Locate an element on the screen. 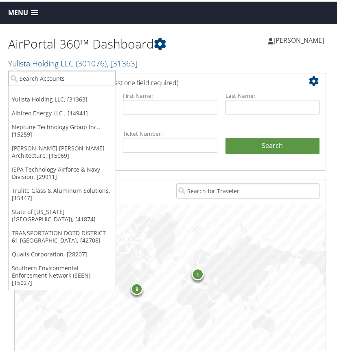 The width and height of the screenshot is (337, 353). span: , [ 31363 ] is located at coordinates (122, 61).